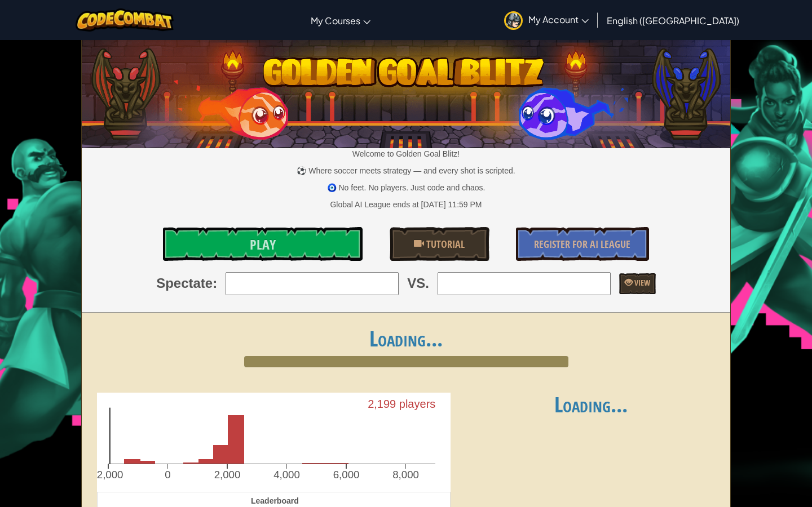  Describe the element at coordinates (582, 244) in the screenshot. I see `span: Register for AI League` at that location.